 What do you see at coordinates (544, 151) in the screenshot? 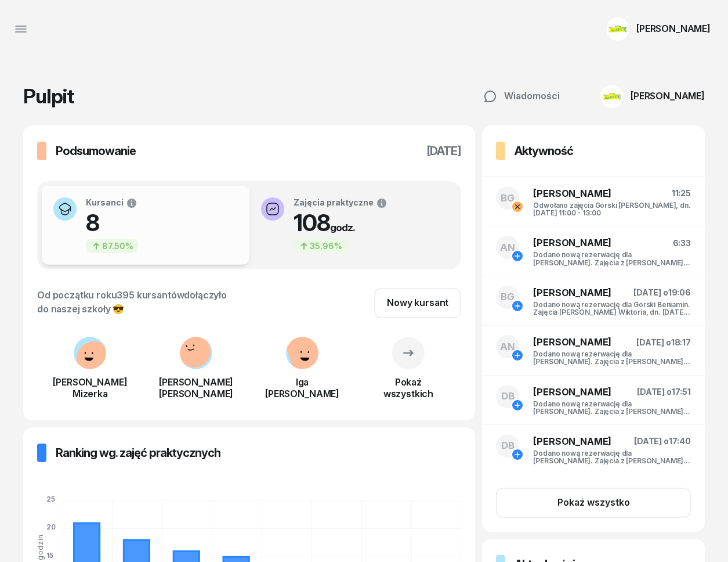
I see `h3: Aktywność` at bounding box center [544, 151].